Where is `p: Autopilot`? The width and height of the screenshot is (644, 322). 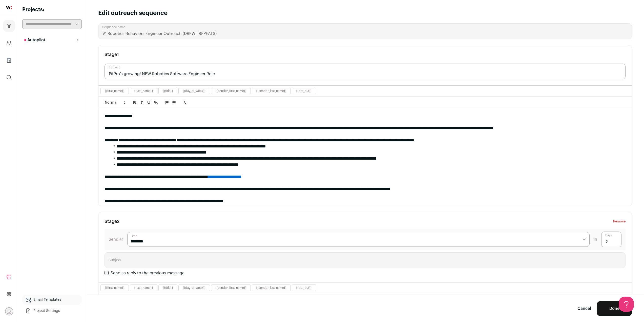
p: Autopilot is located at coordinates (35, 40).